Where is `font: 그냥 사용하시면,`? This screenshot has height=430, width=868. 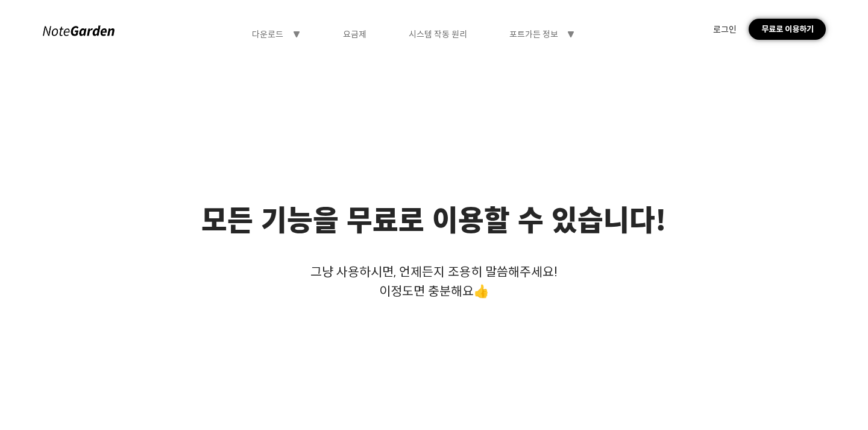 font: 그냥 사용하시면, is located at coordinates (354, 272).